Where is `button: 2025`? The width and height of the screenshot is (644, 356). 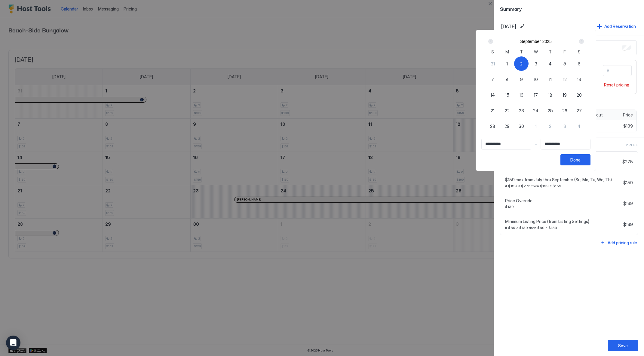 button: 2025 is located at coordinates (547, 41).